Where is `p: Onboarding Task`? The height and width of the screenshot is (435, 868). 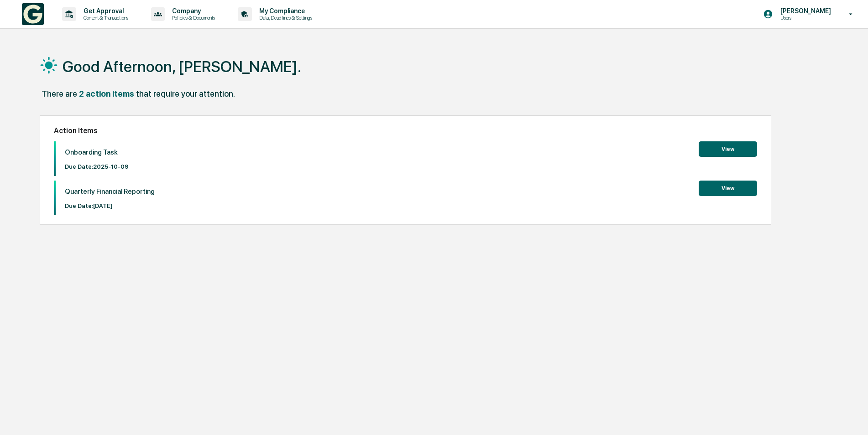
p: Onboarding Task is located at coordinates (97, 153).